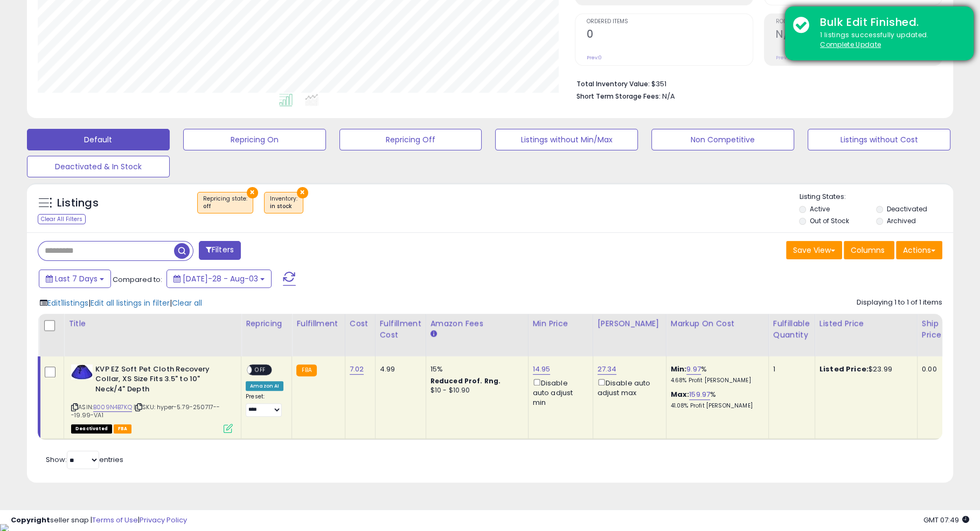 Image resolution: width=980 pixels, height=531 pixels. I want to click on div: Displaying 1 to 1 of 1 items, so click(899, 302).